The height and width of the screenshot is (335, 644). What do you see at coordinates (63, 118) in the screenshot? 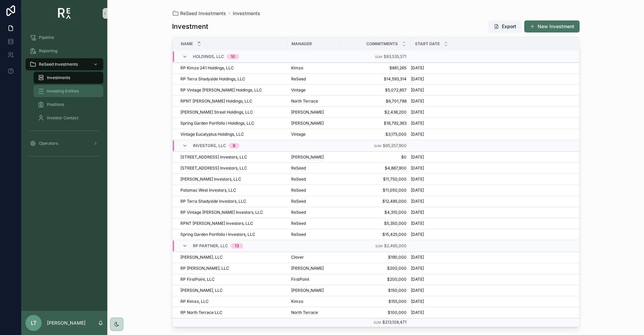
I see `span: Investor Contact` at bounding box center [63, 118].